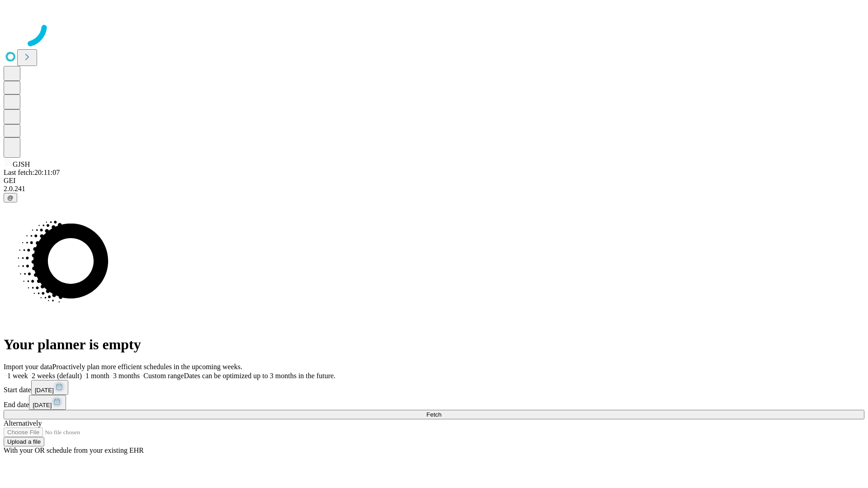 The image size is (868, 488). What do you see at coordinates (434, 414) in the screenshot?
I see `button: Fetch` at bounding box center [434, 414].